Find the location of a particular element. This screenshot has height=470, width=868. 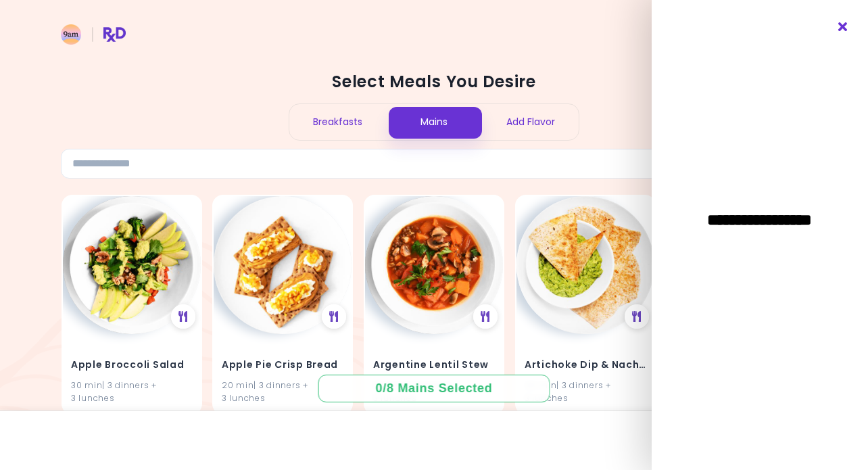

h4: Artichoke Dip & Nachos is located at coordinates (585, 365).